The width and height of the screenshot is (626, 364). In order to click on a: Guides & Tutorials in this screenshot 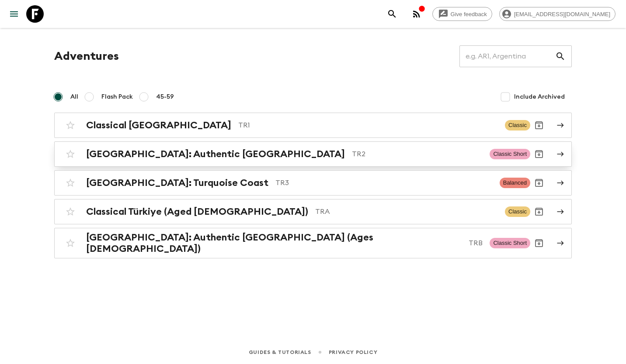, I will do `click(280, 352)`.